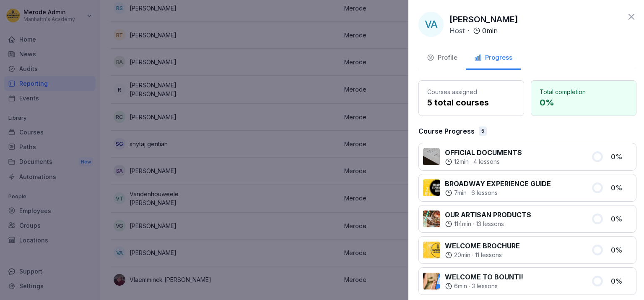 Image resolution: width=644 pixels, height=300 pixels. What do you see at coordinates (471, 102) in the screenshot?
I see `p: 5 total courses` at bounding box center [471, 102].